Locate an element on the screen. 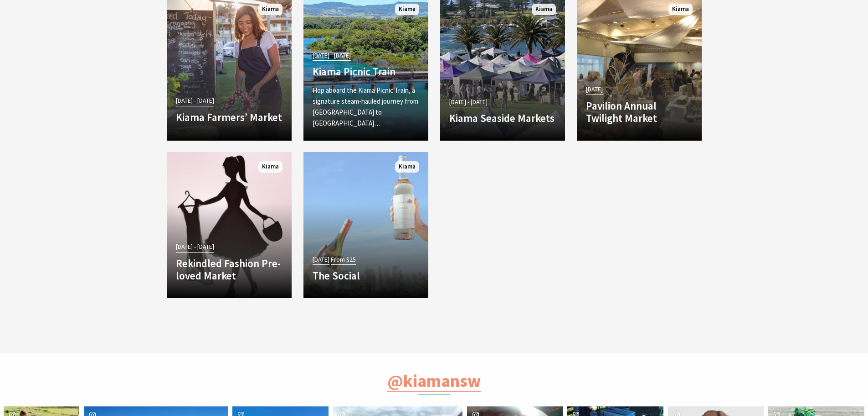 This screenshot has width=868, height=416. h4: Kiama Picnic Train is located at coordinates (366, 72).